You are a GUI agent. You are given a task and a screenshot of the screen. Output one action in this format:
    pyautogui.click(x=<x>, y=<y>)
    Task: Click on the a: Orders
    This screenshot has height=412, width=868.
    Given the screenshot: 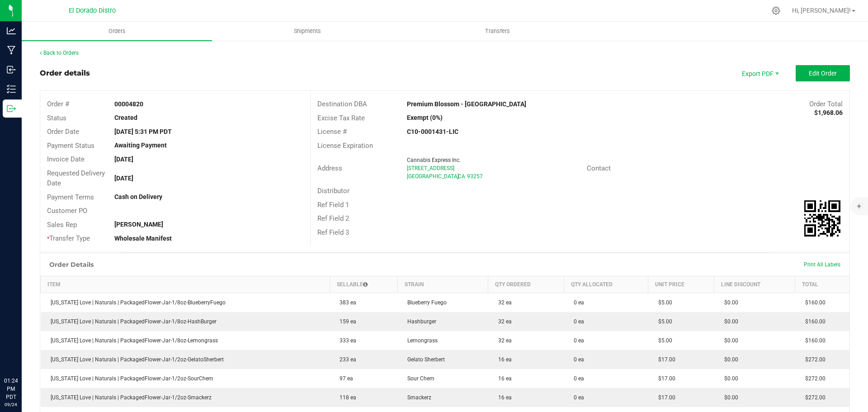 What is the action you would take?
    pyautogui.click(x=117, y=31)
    